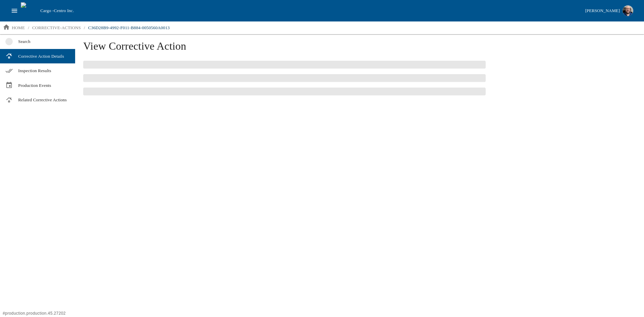  Describe the element at coordinates (15, 11) in the screenshot. I see `button: open drawer` at that location.